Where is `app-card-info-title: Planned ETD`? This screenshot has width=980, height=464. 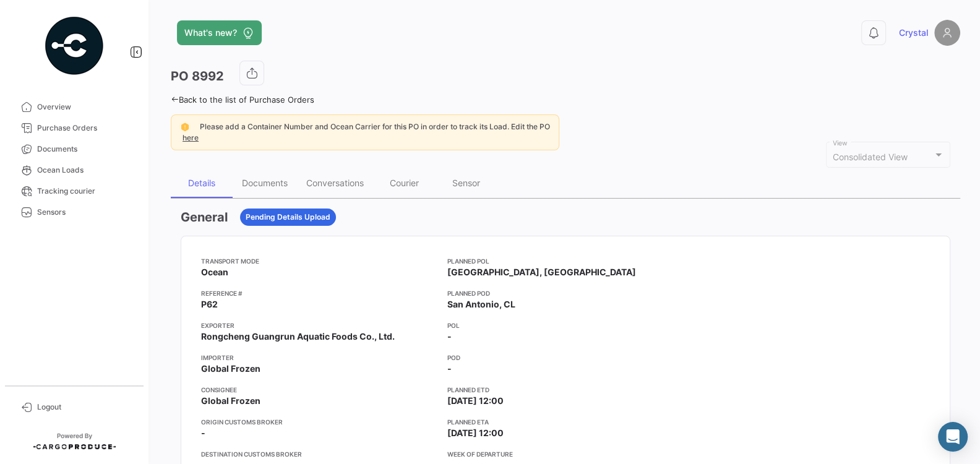
app-card-info-title: Planned ETD is located at coordinates (566, 389).